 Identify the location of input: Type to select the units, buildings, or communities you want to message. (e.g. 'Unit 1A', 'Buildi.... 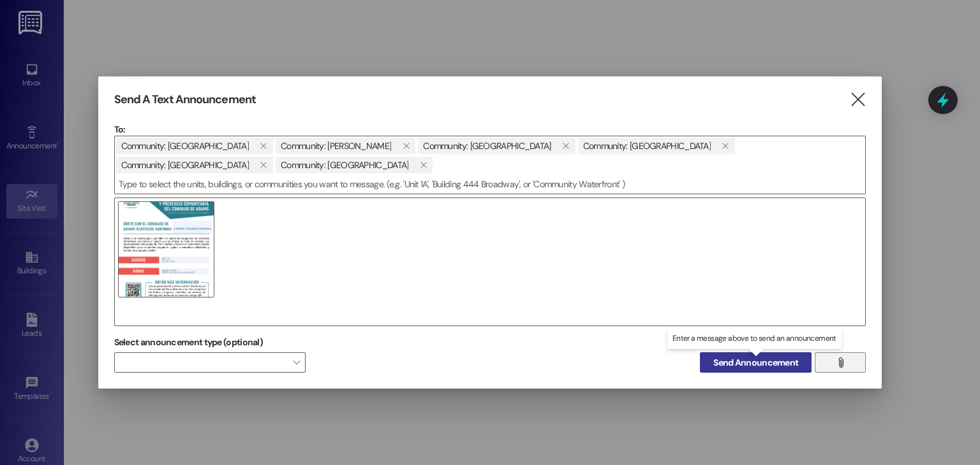
(490, 184).